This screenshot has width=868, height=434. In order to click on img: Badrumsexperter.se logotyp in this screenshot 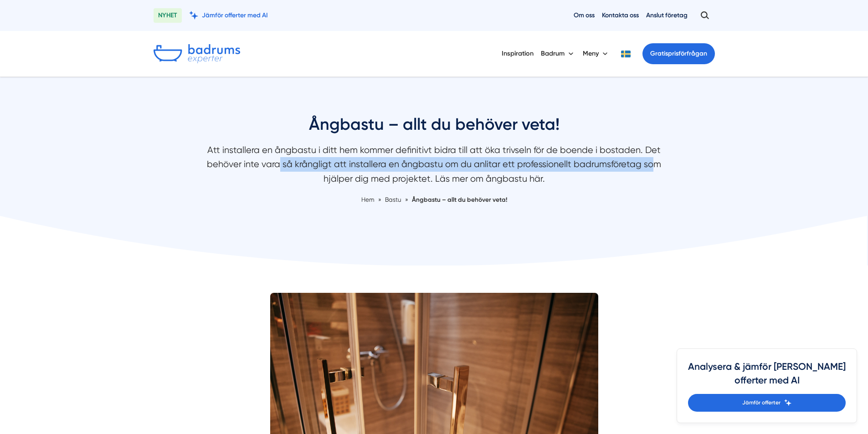, I will do `click(197, 54)`.